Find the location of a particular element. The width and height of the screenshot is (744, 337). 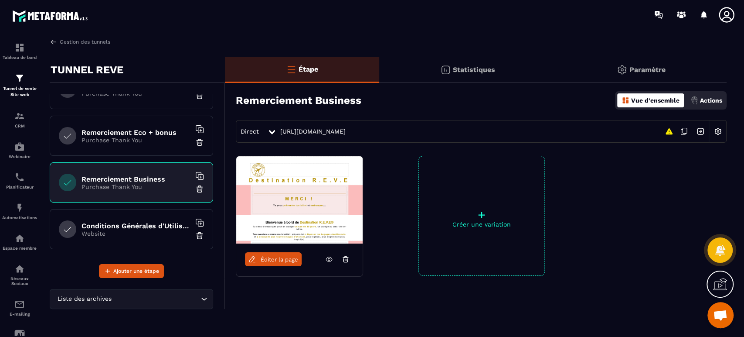

a: formationformationTableau de bord is located at coordinates (20, 51).